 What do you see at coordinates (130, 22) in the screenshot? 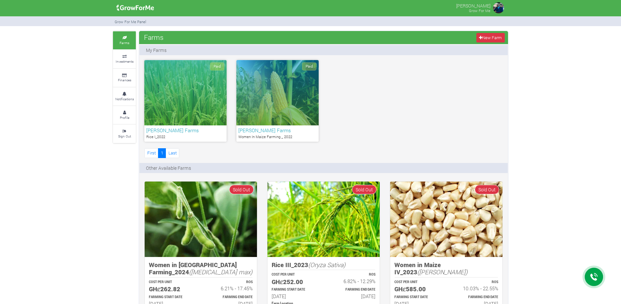
I see `small: Grow For Me Panel` at bounding box center [130, 22].